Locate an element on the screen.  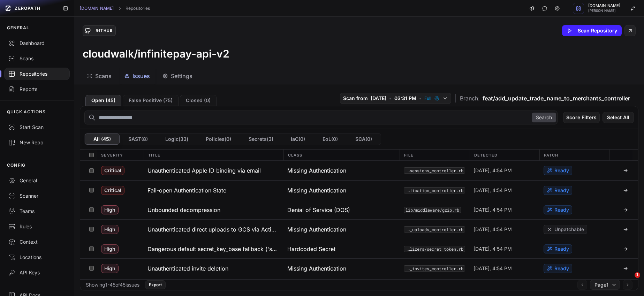
button: Policies(0) is located at coordinates (219, 139).